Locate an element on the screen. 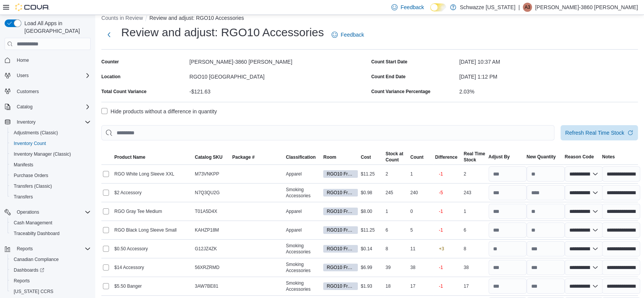 The height and width of the screenshot is (298, 644). button: Cost is located at coordinates (372, 157).